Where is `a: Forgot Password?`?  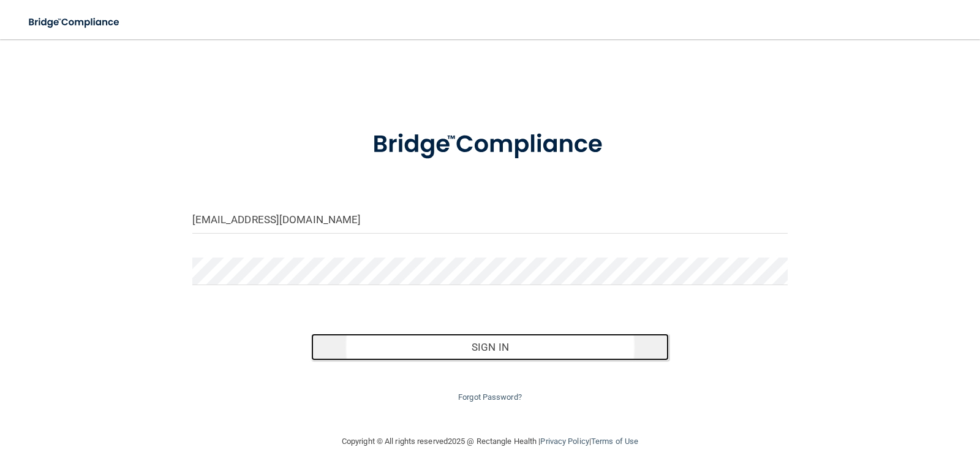 a: Forgot Password? is located at coordinates (490, 396).